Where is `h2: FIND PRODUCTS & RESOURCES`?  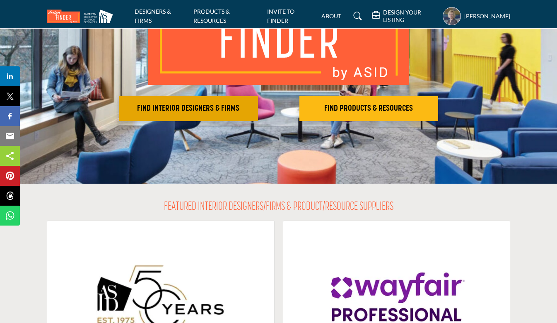
h2: FIND PRODUCTS & RESOURCES is located at coordinates (369, 109).